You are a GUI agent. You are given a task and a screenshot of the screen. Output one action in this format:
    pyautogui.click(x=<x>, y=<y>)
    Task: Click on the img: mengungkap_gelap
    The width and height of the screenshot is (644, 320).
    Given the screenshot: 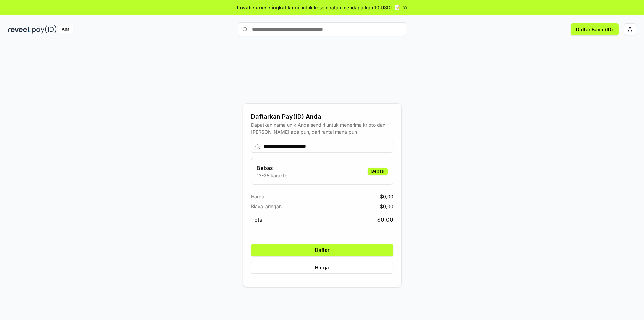 What is the action you would take?
    pyautogui.click(x=19, y=29)
    